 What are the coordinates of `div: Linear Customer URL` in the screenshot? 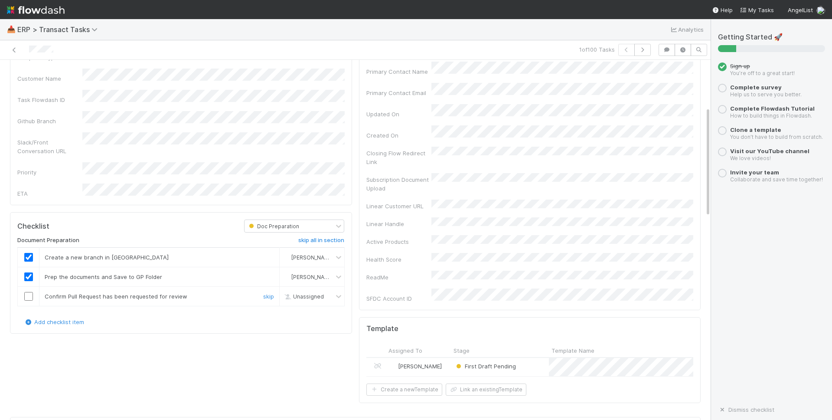 It's located at (399, 206).